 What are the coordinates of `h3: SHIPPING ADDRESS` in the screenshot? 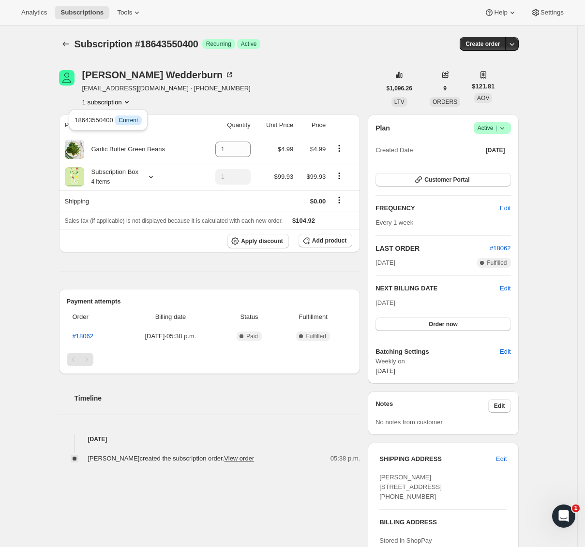 It's located at (437, 459).